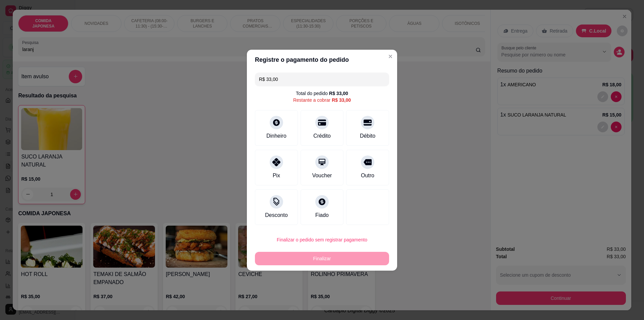 Image resolution: width=644 pixels, height=320 pixels. What do you see at coordinates (322, 176) in the screenshot?
I see `div: Voucher` at bounding box center [322, 176].